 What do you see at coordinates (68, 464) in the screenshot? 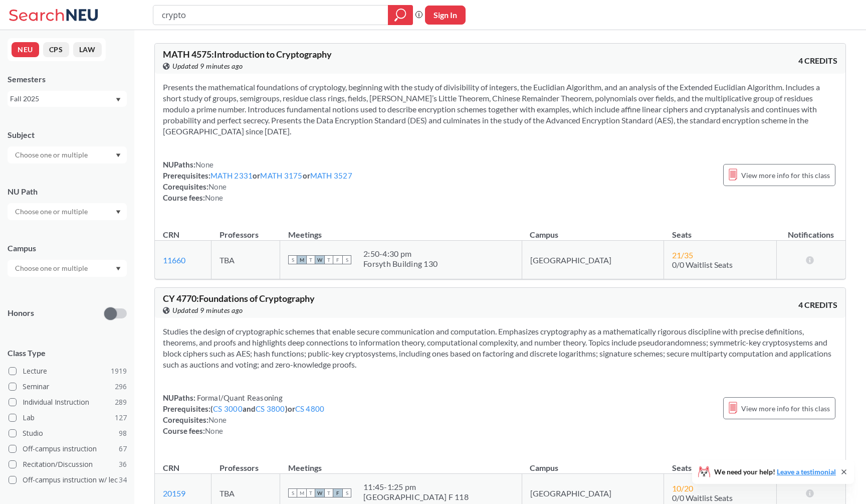
I see `label: Recitation/Discussion` at bounding box center [68, 464].